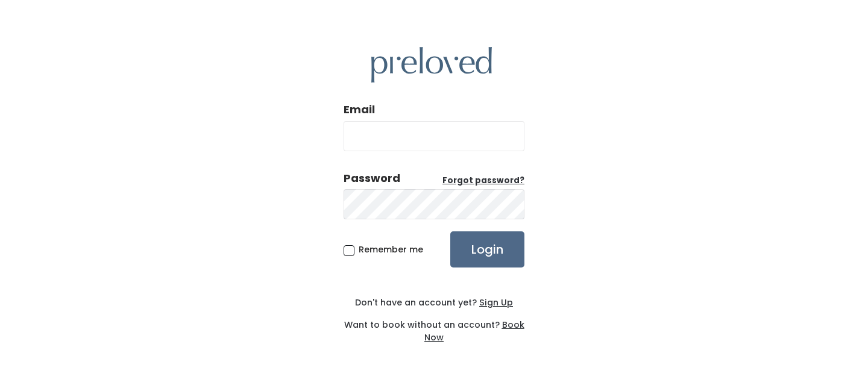  I want to click on img: preloved logo, so click(432, 64).